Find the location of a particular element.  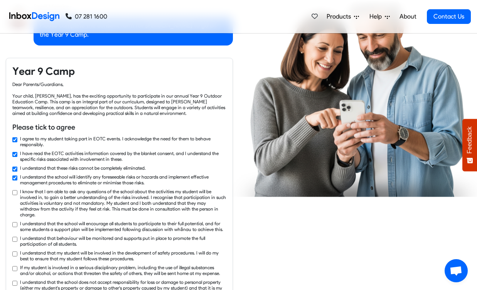

a: Help is located at coordinates (380, 17).